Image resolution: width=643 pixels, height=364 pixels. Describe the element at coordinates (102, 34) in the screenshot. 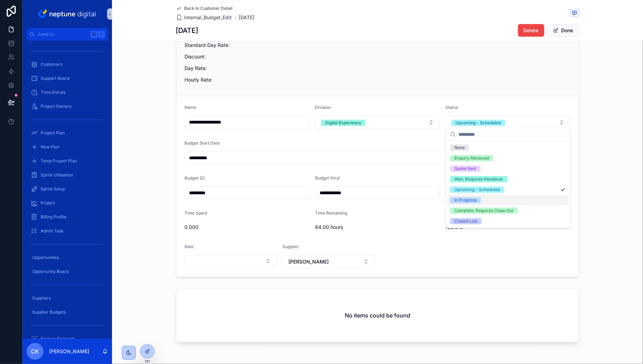

I see `span: K` at that location.